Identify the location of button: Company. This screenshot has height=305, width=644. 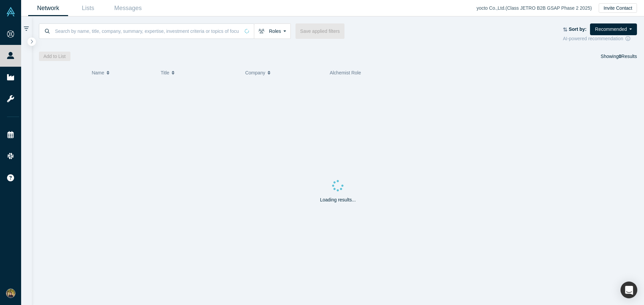
(284, 73).